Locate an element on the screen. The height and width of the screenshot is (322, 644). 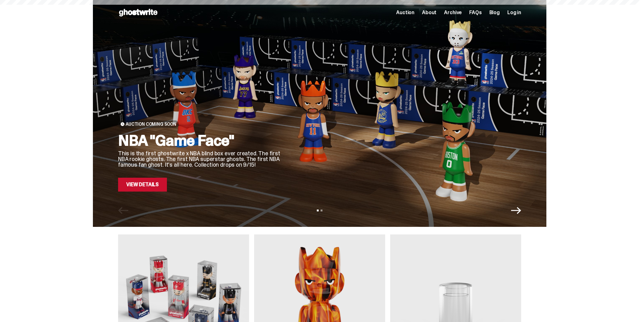
a: Auction is located at coordinates (405, 13).